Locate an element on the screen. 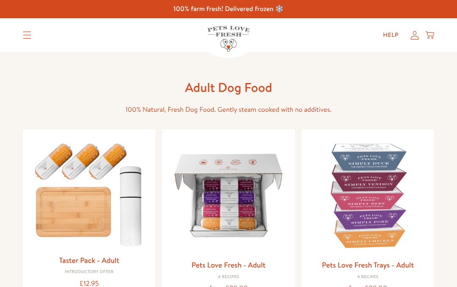 The image size is (457, 287). div: Introductory Offer is located at coordinates (89, 272).